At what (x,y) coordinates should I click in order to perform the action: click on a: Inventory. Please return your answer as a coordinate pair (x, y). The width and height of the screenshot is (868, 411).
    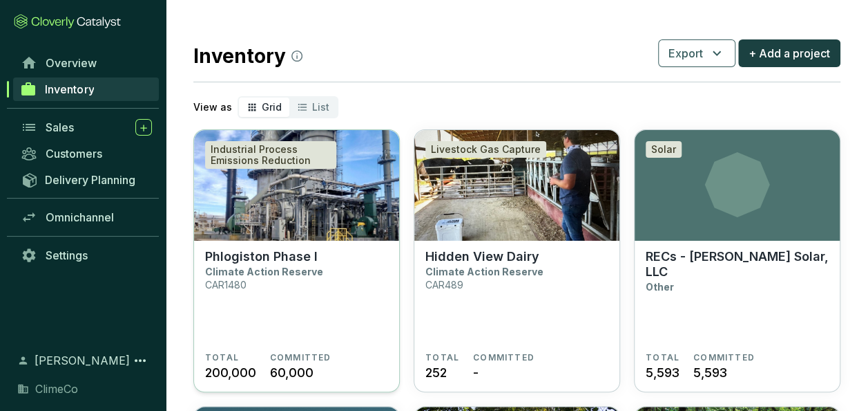
    Looking at the image, I should click on (85, 89).